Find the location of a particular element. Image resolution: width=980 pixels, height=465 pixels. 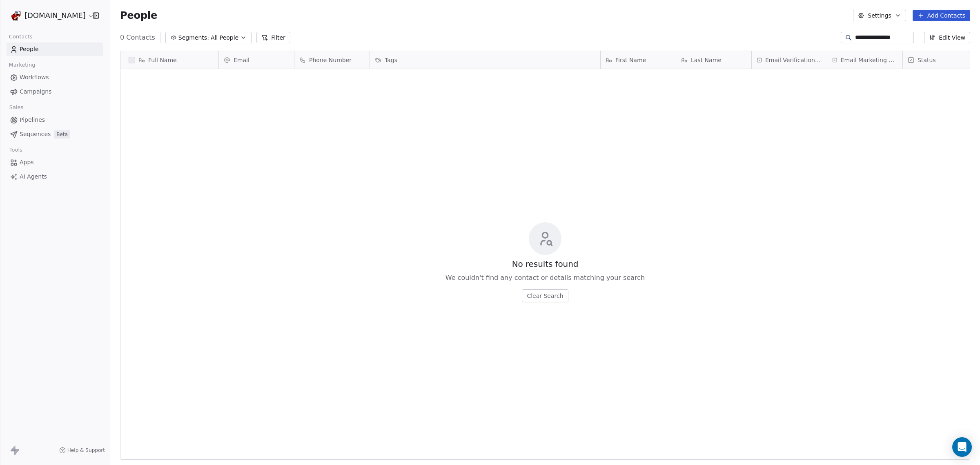

span: All People is located at coordinates (224, 38).